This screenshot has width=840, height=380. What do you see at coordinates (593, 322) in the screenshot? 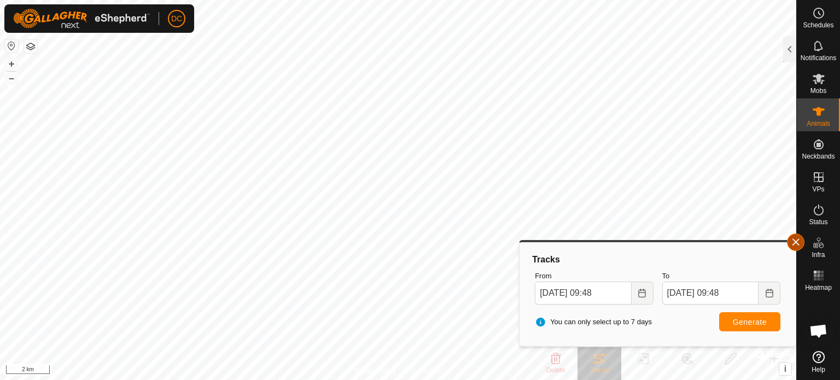
I see `span: You can only select up to 7 days` at bounding box center [593, 322].